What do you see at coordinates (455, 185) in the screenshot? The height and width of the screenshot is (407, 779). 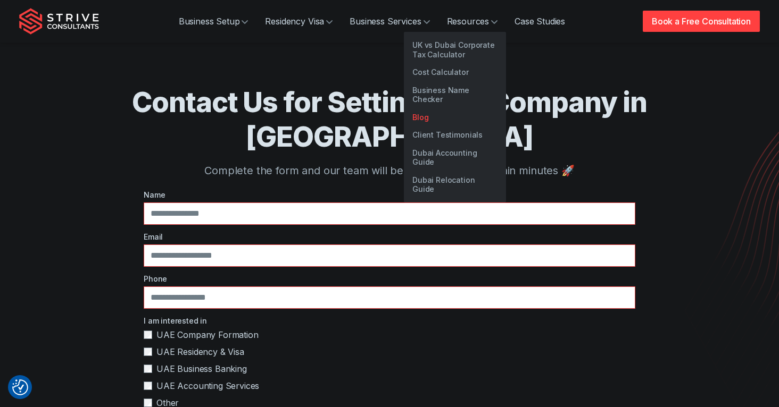 I see `a: Dubai Relocation Guide` at bounding box center [455, 185].